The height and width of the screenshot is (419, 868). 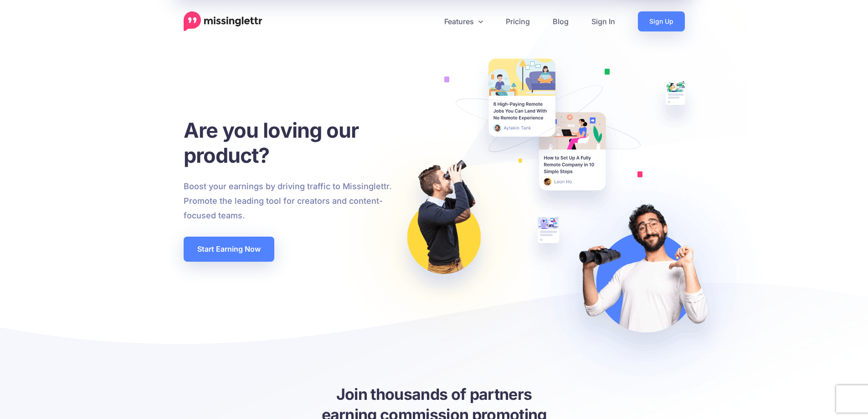 I want to click on a: Home, so click(x=223, y=22).